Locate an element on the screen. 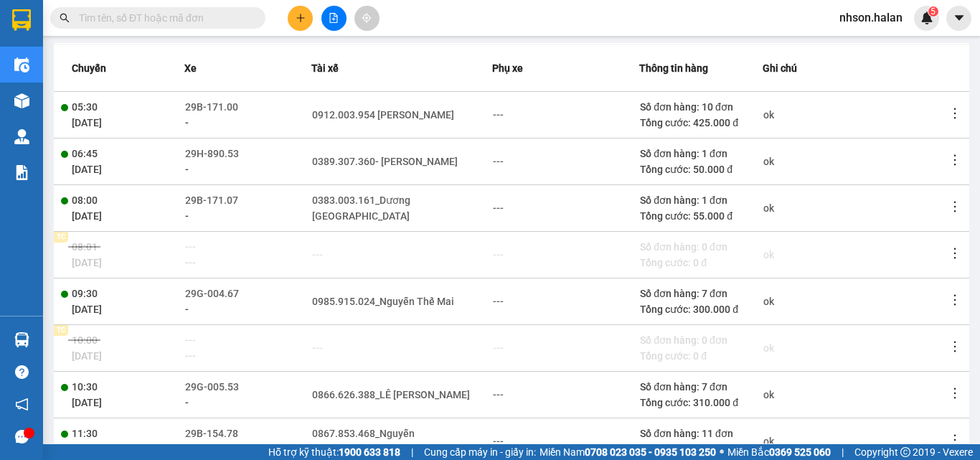  span: Hỗ trợ kỹ thuật: is located at coordinates (334, 452).